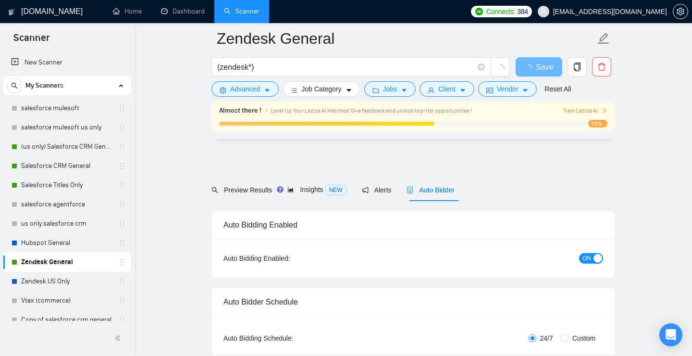  I want to click on span: Train Laziza AI, so click(585, 111).